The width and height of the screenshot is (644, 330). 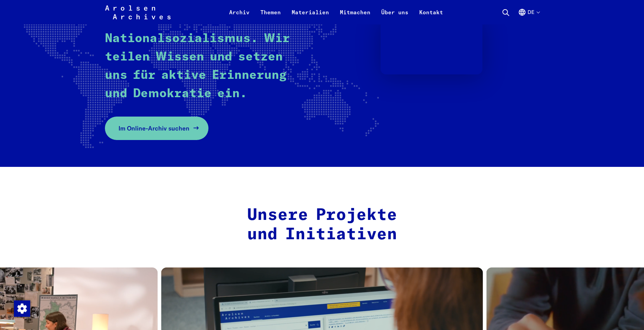 I want to click on button: Deutsch, Sprachauswahl, so click(x=528, y=16).